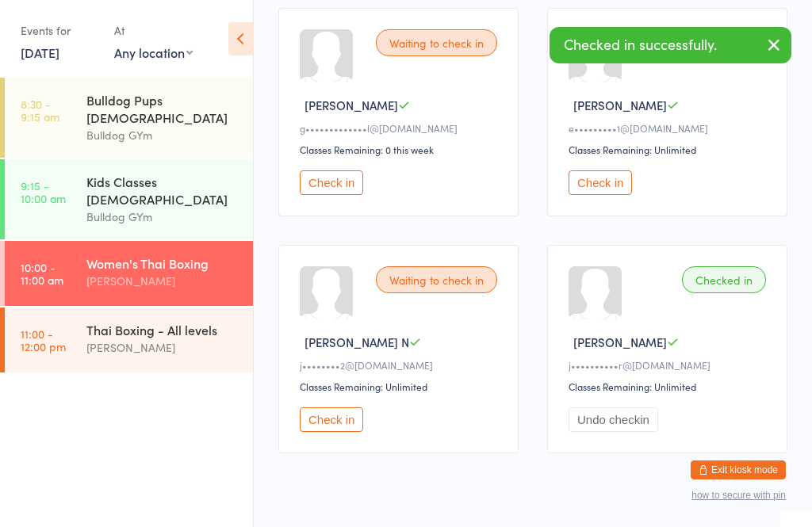 This screenshot has width=812, height=527. Describe the element at coordinates (162, 264) in the screenshot. I see `div: Women's Thai Boxing` at that location.